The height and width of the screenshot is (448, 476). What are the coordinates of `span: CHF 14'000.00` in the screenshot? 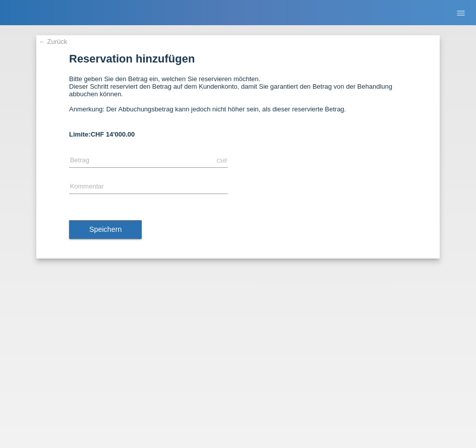 It's located at (113, 134).